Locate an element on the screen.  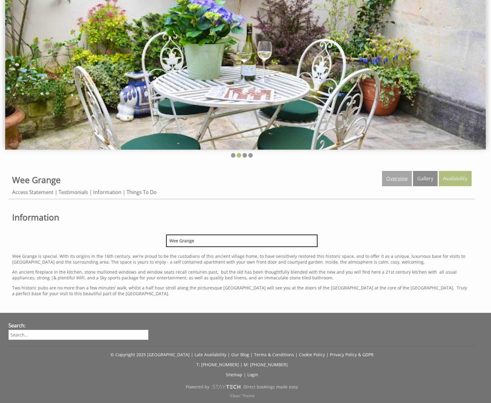
a: Access Statement is located at coordinates (33, 192).